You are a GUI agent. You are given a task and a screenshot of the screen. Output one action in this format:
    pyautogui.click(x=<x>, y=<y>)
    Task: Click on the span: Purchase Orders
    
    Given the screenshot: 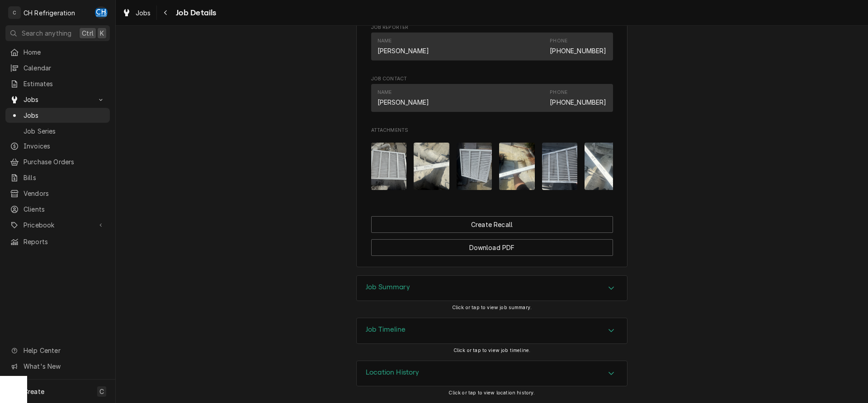 What is the action you would take?
    pyautogui.click(x=64, y=162)
    